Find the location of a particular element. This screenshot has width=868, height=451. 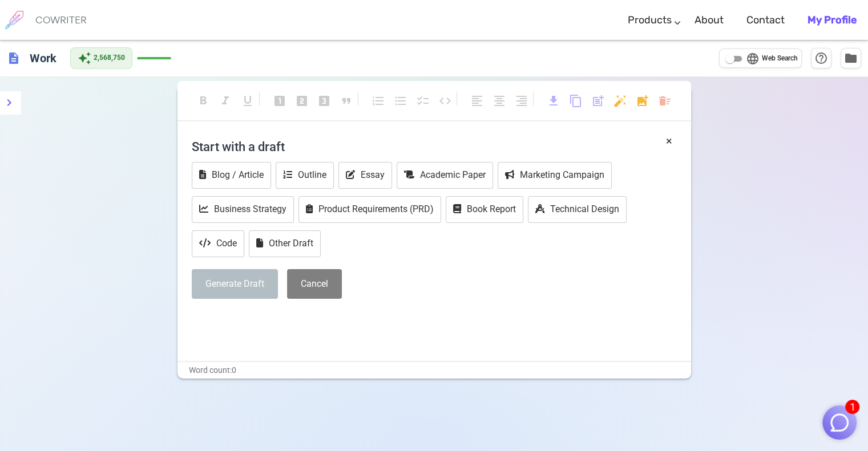

button: Code is located at coordinates (218, 243).